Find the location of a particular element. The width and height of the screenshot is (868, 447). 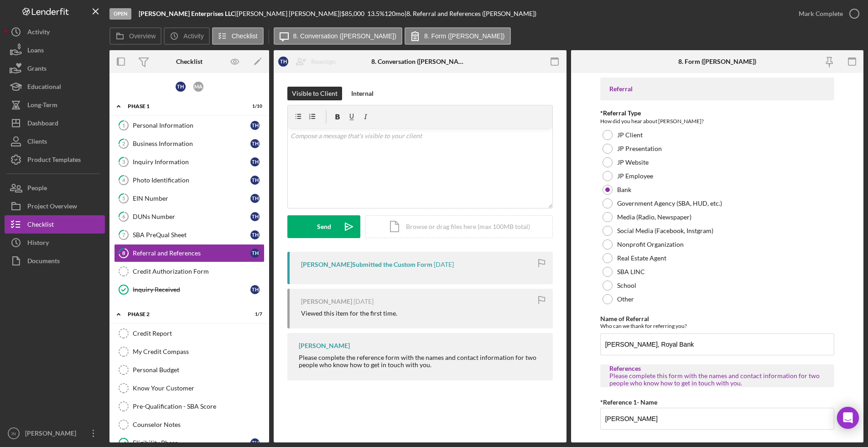

div: Credit Authorization Form is located at coordinates (198, 271).